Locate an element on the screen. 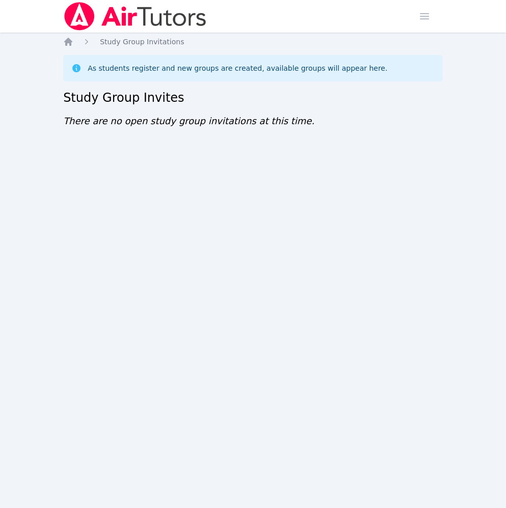  img: Air Tutors is located at coordinates (135, 16).